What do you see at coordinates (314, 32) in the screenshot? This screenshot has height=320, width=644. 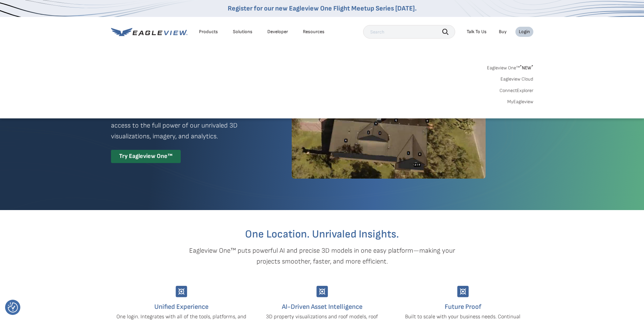 I see `div: Resources` at bounding box center [314, 32].